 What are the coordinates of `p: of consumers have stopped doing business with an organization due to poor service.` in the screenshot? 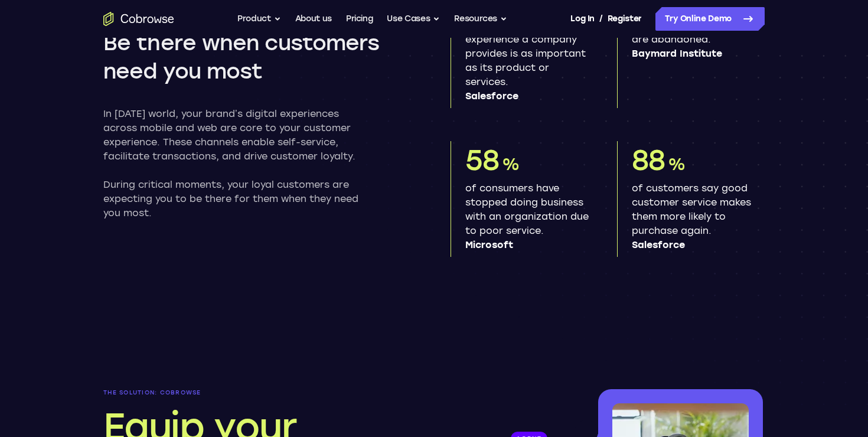 It's located at (527, 217).